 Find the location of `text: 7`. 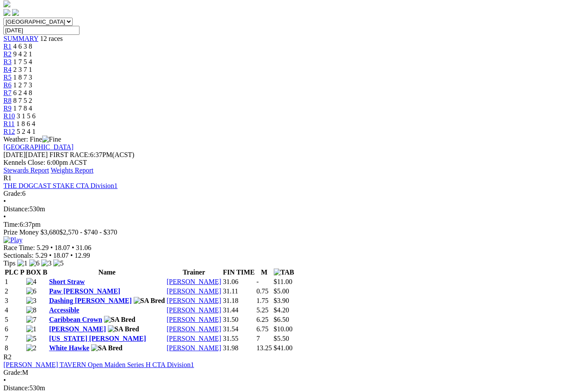

text: 7 is located at coordinates (258, 338).